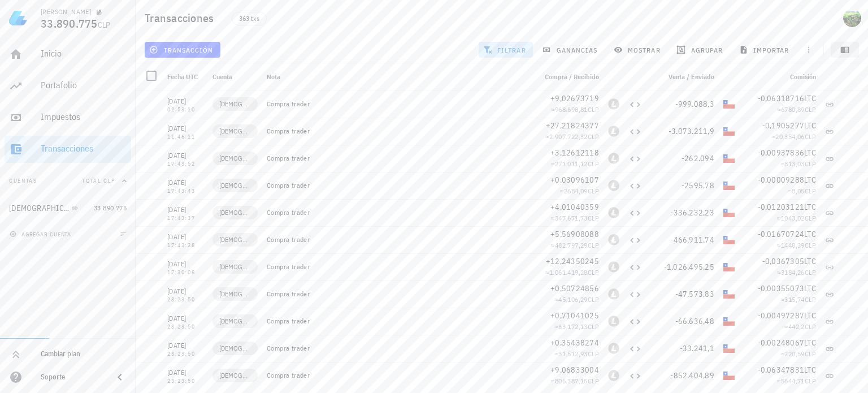 The width and height of the screenshot is (868, 393). I want to click on span: +0,03096107, so click(574, 180).